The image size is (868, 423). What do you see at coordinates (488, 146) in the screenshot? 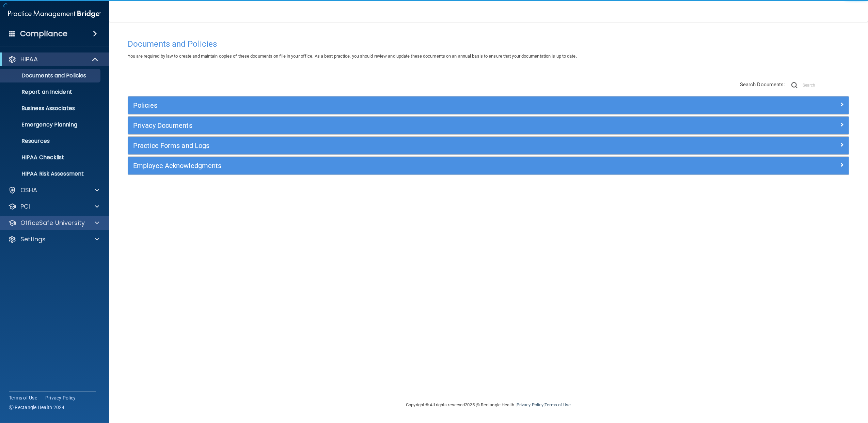
I see `a: Practice Forms and Logs` at bounding box center [488, 146].